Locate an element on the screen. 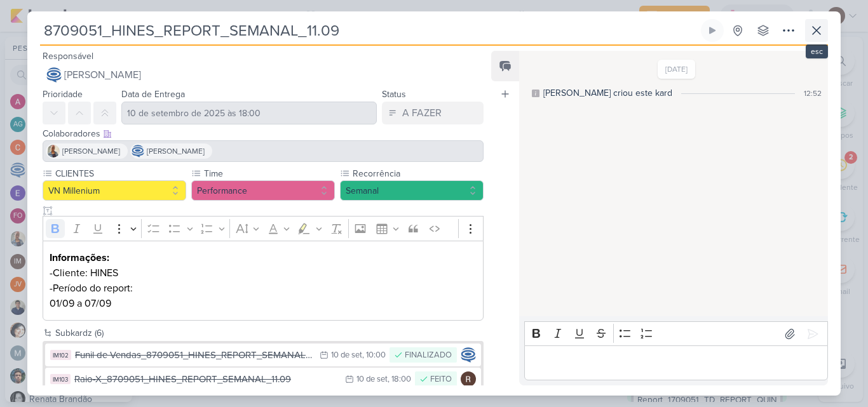 The height and width of the screenshot is (407, 868). div: Subkardz (6) is located at coordinates (270, 333).